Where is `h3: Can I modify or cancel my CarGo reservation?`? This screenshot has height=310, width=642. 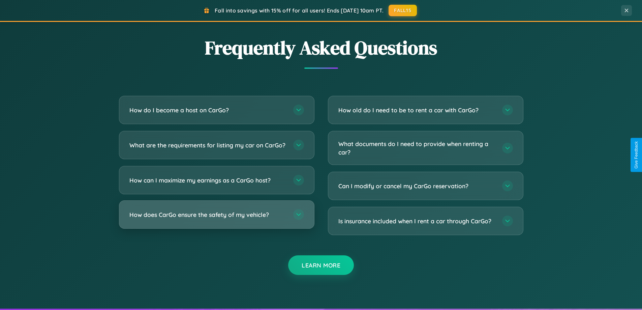
h3: Can I modify or cancel my CarGo reservation? is located at coordinates (417, 186).